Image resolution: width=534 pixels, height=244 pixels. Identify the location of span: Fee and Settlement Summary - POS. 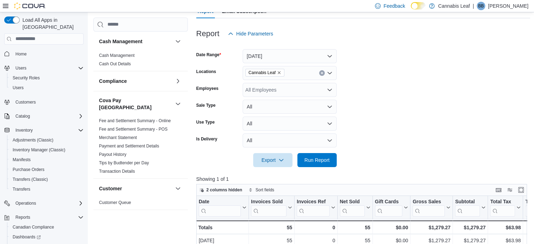
(133, 129).